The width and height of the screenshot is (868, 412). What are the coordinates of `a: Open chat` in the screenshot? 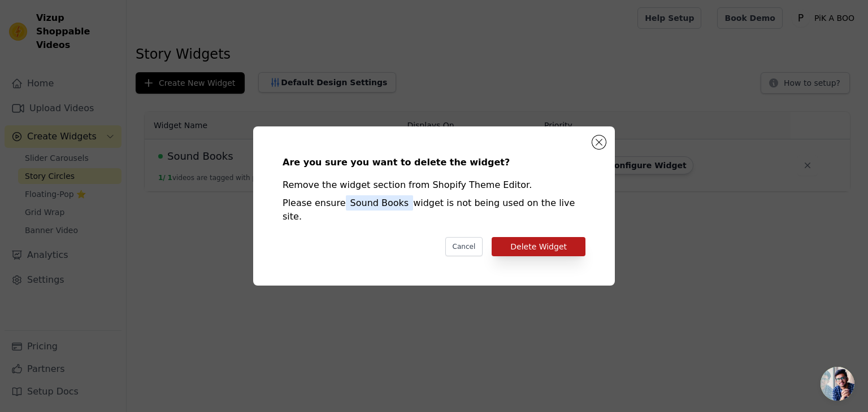 It's located at (837, 384).